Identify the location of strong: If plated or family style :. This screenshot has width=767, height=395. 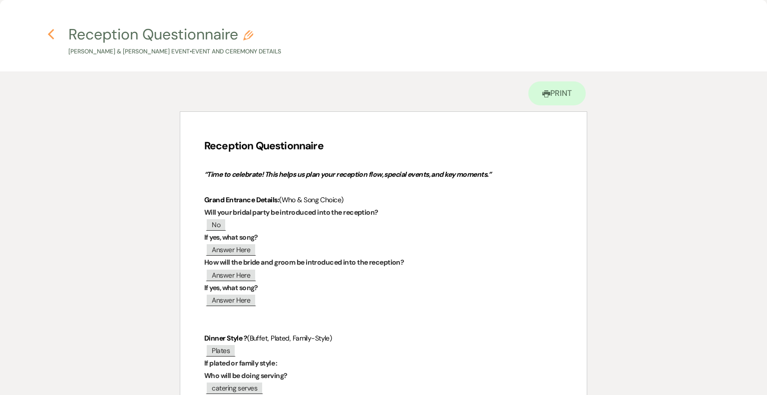
(241, 363).